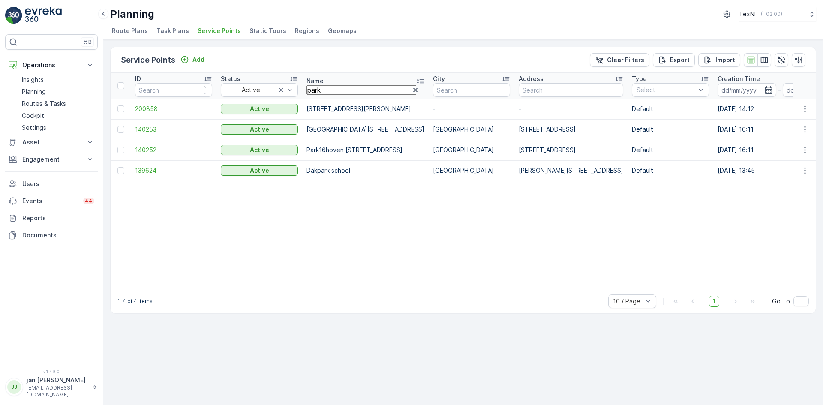  What do you see at coordinates (51, 65) in the screenshot?
I see `p: Operations` at bounding box center [51, 65].